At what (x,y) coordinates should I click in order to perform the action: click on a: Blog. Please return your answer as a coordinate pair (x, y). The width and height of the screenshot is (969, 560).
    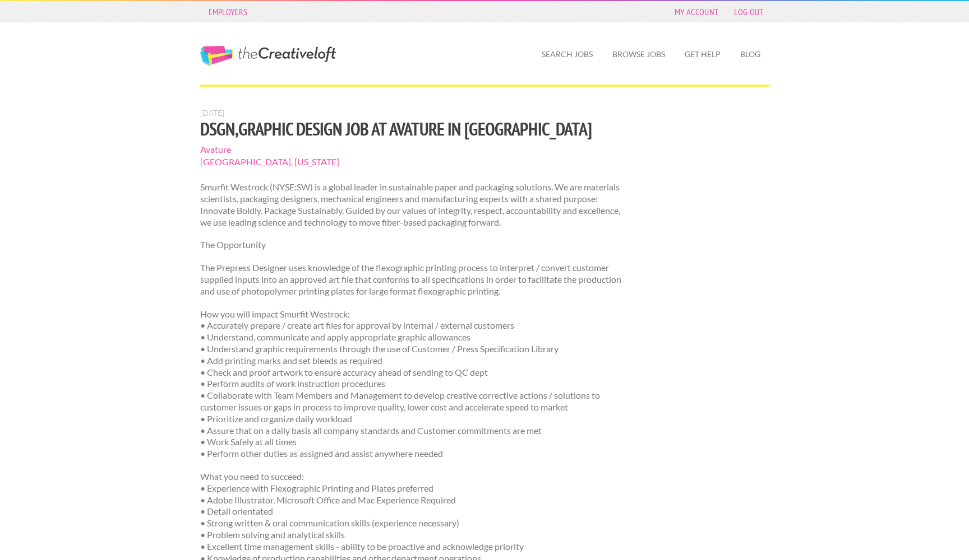
    Looking at the image, I should click on (750, 54).